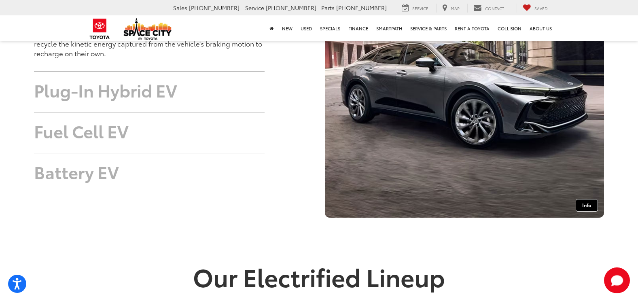 The width and height of the screenshot is (638, 301). What do you see at coordinates (415, 8) in the screenshot?
I see `a: Service` at bounding box center [415, 8].